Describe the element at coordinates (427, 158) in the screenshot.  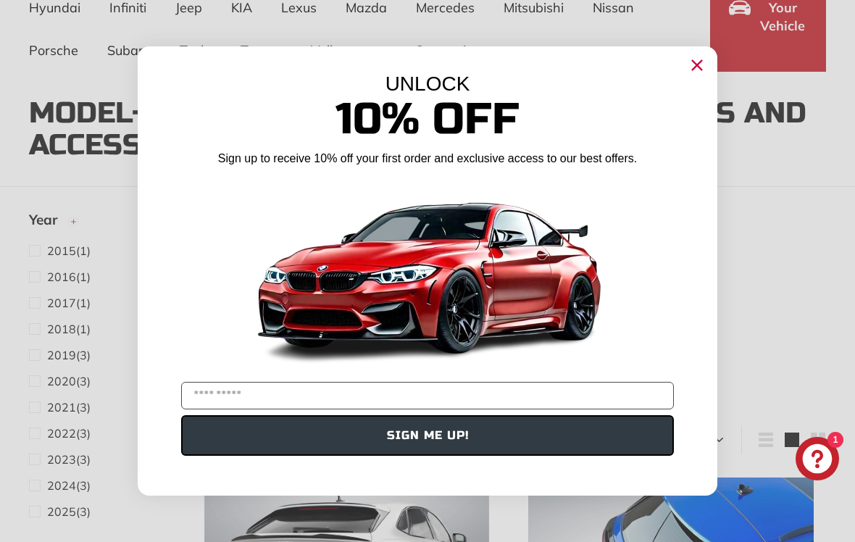
I see `span: Sign up to receive 10% off your first order and exclusive access to our best offers.` at that location.